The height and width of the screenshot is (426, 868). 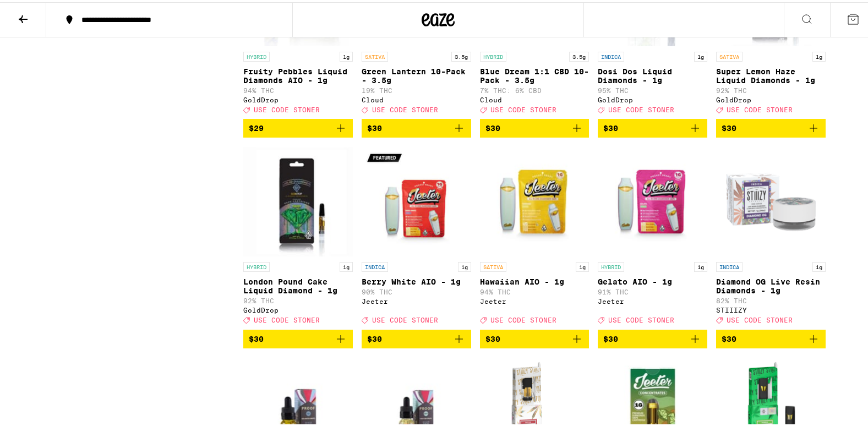 I want to click on p: Diamond OG Live Resin Diamonds - 1g, so click(x=770, y=284).